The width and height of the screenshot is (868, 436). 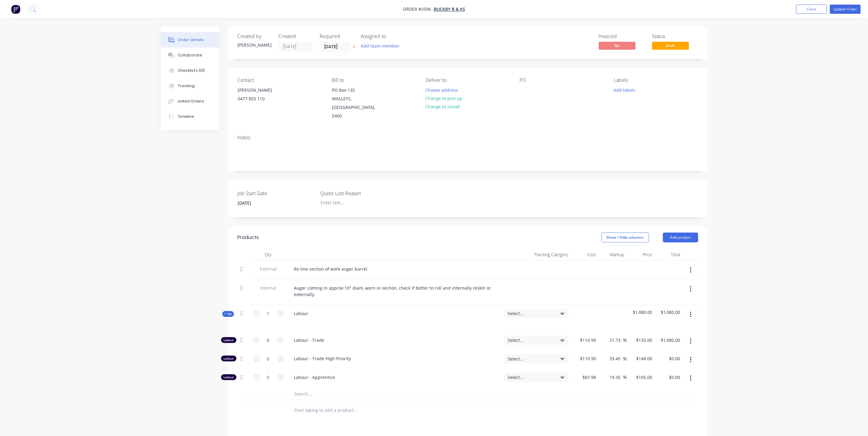 What do you see at coordinates (357, 91) in the screenshot?
I see `div: PO Box 135` at bounding box center [357, 91].